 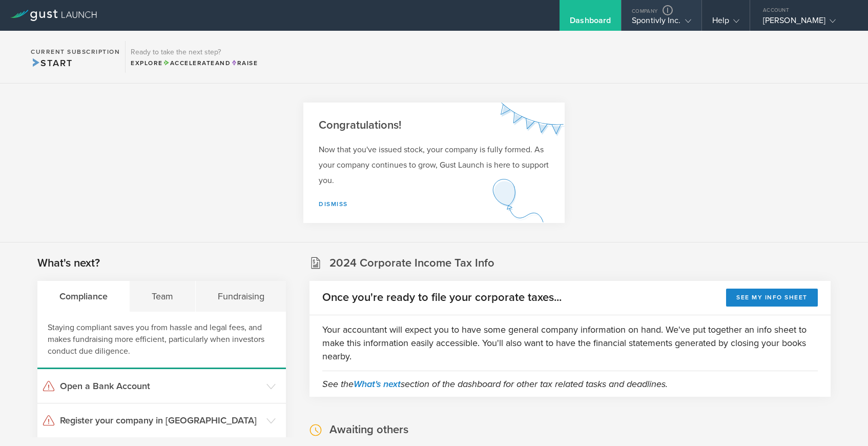 What do you see at coordinates (194, 52) in the screenshot?
I see `h3: Ready to take the next step?` at bounding box center [194, 52].